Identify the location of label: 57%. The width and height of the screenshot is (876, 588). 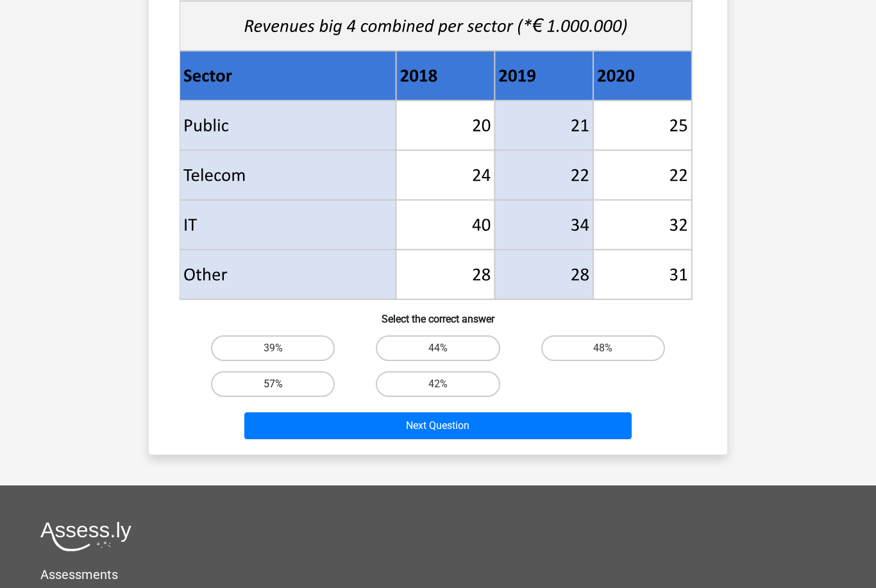
(273, 384).